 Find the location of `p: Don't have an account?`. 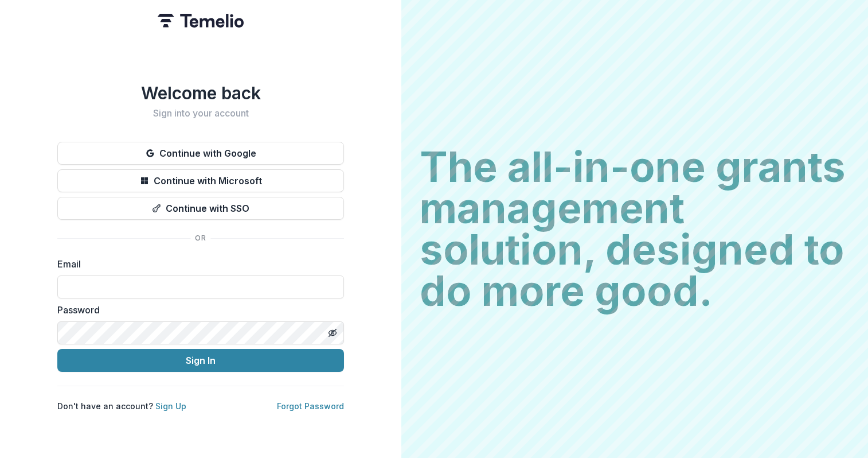

p: Don't have an account? is located at coordinates (122, 406).